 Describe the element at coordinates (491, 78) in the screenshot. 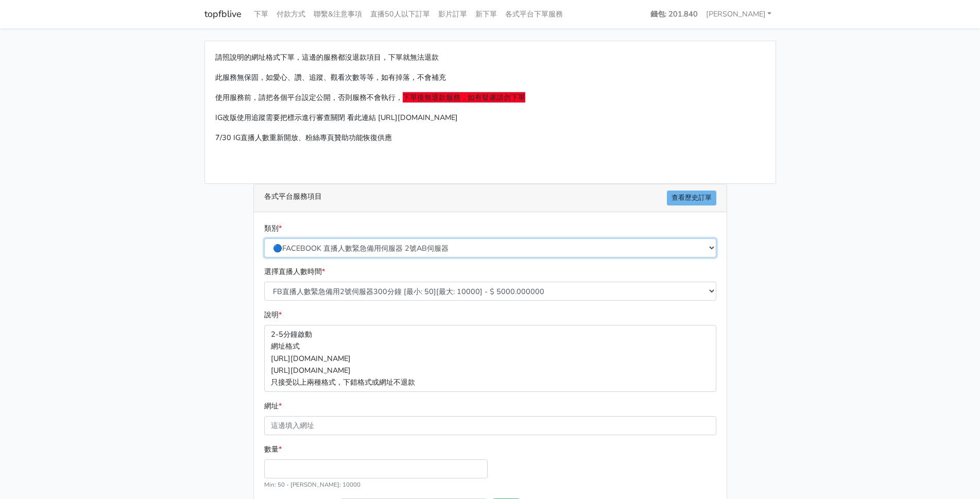

I see `p: 此服務無保固，如愛心、讚、追蹤、觀看次數等等，如有掉落，不會補充` at that location.